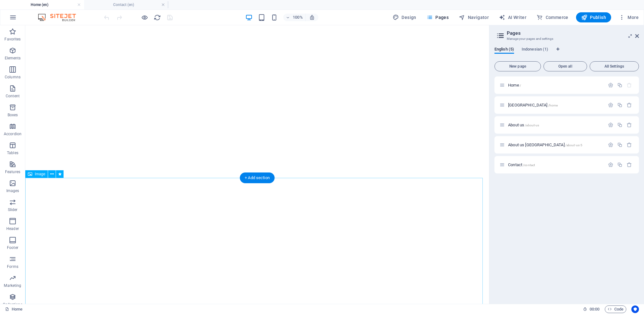 The image size is (644, 314). I want to click on span: All Settings, so click(614, 66).